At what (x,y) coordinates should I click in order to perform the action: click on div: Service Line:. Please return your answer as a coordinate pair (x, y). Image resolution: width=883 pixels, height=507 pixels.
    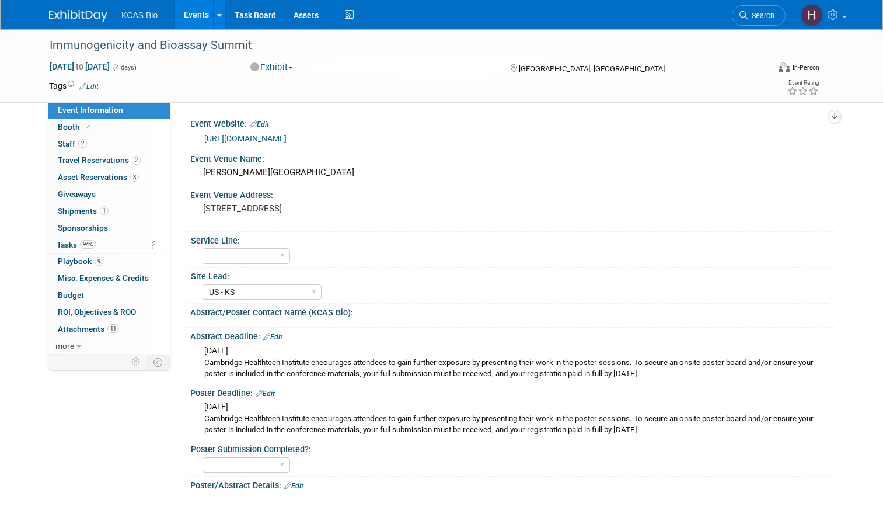
    Looking at the image, I should click on (510, 239).